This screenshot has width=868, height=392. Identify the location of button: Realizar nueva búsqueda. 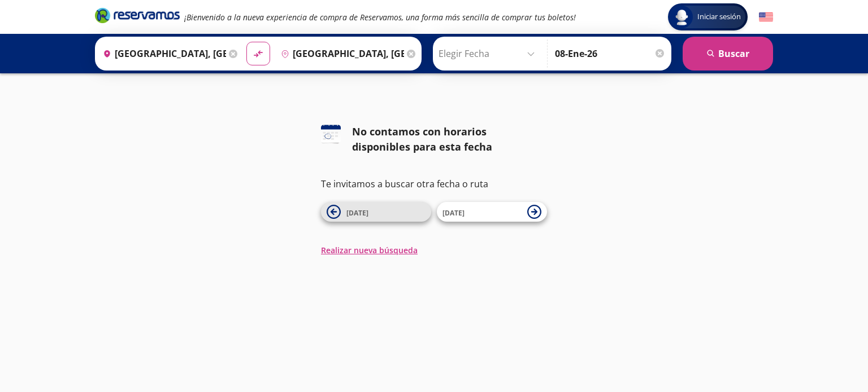
(369, 250).